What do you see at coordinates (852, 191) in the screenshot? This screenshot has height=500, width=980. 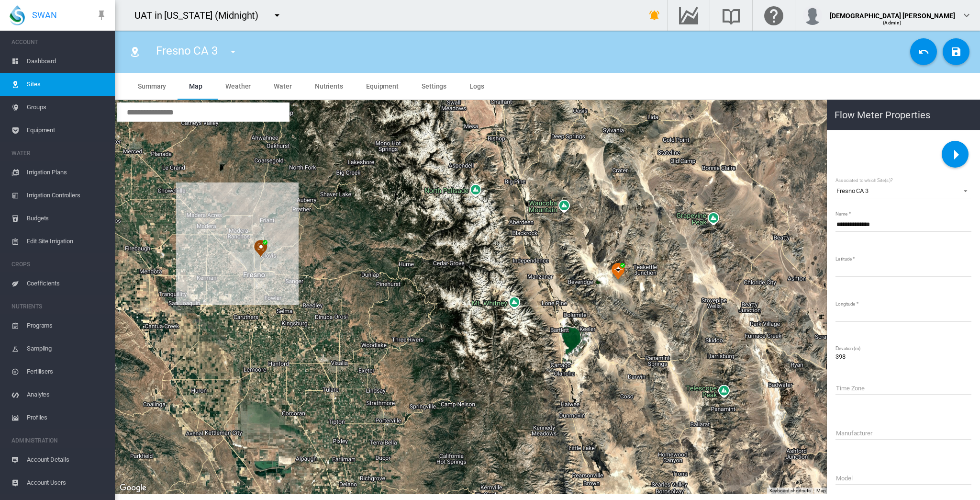 I see `div: Fresno CA 3` at bounding box center [852, 191].